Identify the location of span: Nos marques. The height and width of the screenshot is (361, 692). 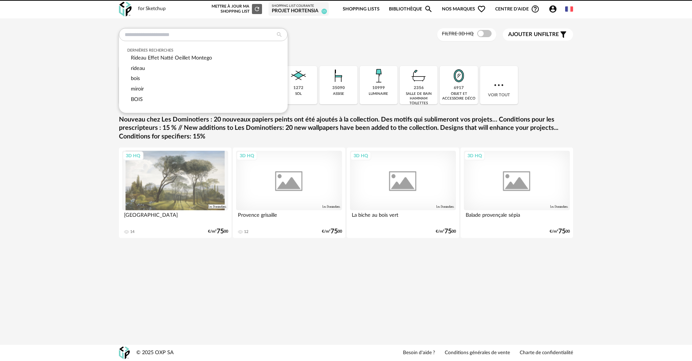
(464, 9).